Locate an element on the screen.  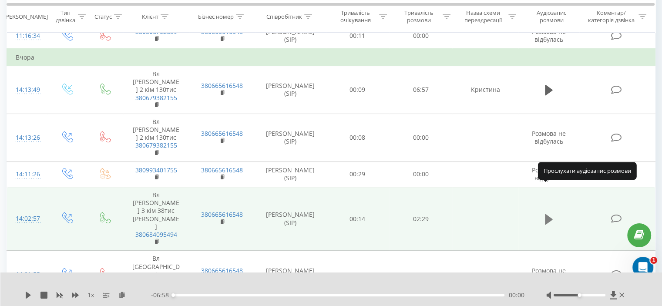
div: 14:11:26 is located at coordinates (27, 174).